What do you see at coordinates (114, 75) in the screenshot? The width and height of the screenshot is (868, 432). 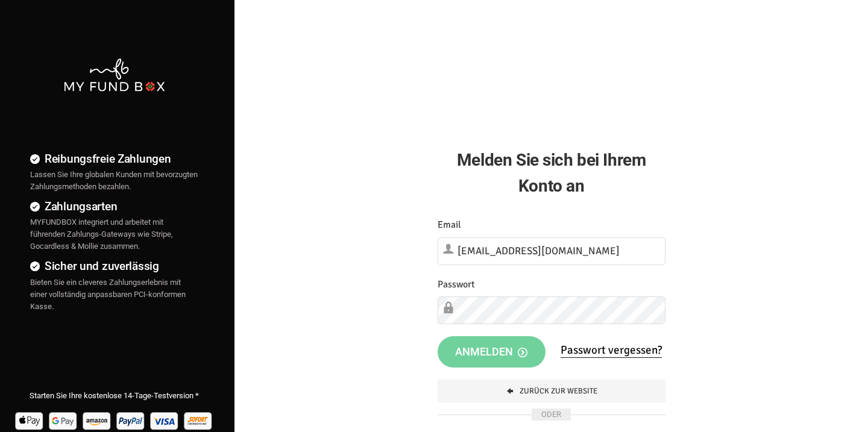 I see `img: mfbwhite.png` at bounding box center [114, 75].